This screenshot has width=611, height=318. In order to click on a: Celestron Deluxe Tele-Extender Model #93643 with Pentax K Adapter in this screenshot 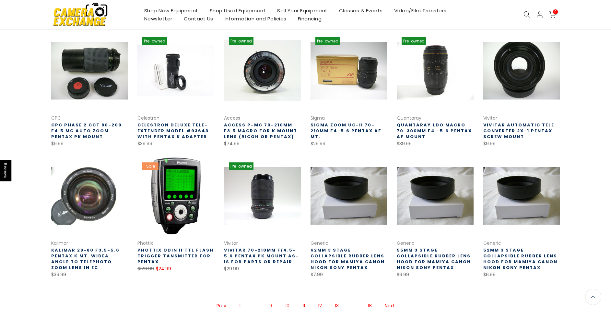, I will do `click(173, 131)`.